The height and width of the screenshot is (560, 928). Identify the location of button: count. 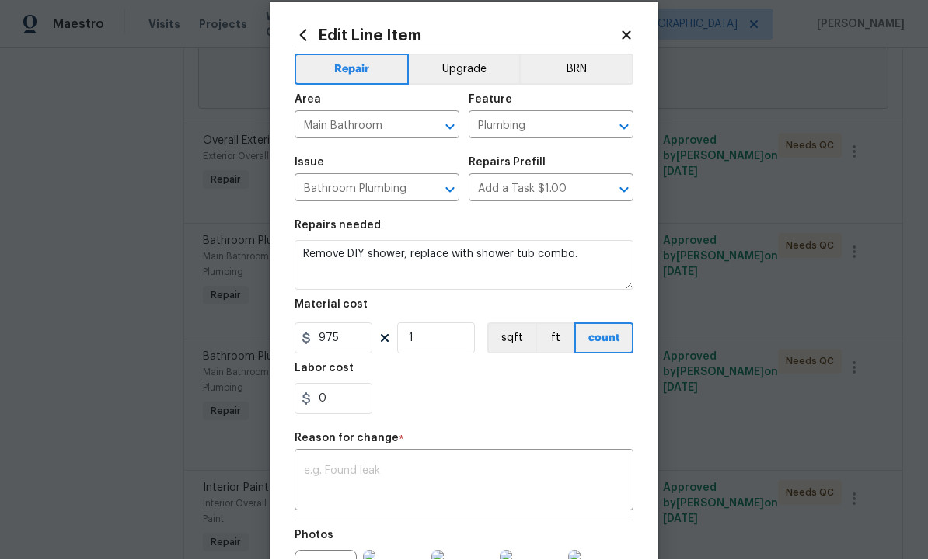
(604, 339).